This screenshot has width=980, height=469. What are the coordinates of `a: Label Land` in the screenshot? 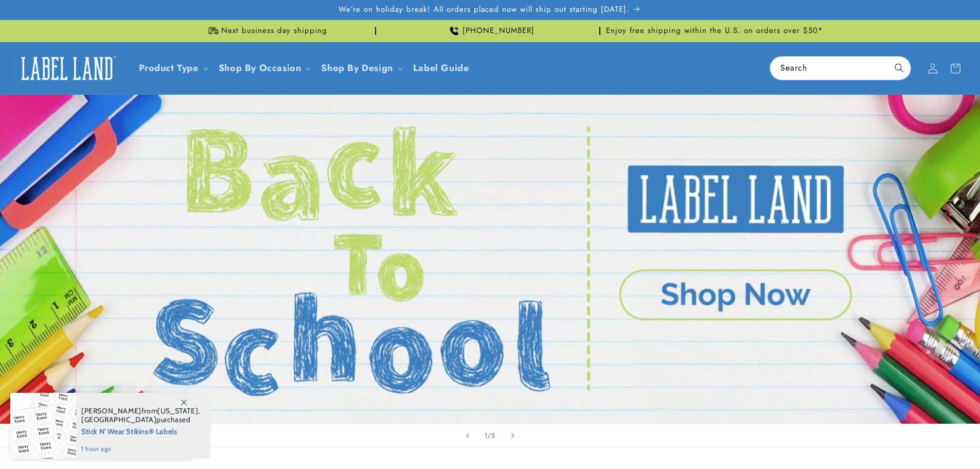 It's located at (67, 68).